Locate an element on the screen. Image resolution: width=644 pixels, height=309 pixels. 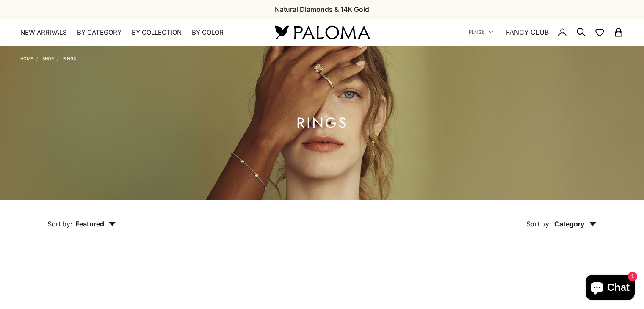
button: PLN zł is located at coordinates (481, 32).